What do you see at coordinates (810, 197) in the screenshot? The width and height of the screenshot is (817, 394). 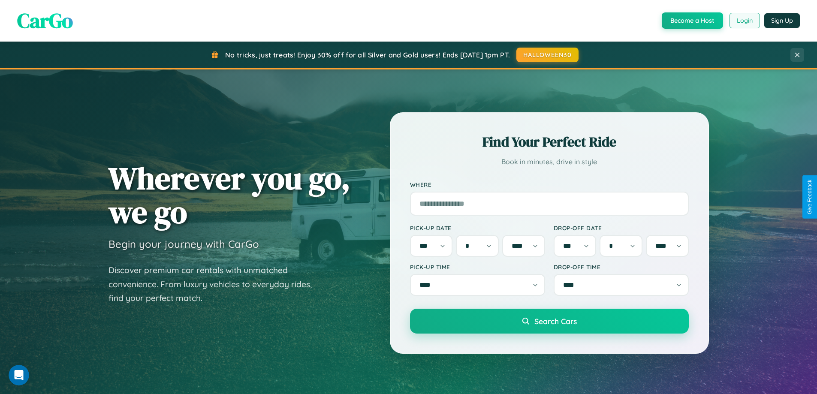 I see `div: Give Feedback` at bounding box center [810, 197].